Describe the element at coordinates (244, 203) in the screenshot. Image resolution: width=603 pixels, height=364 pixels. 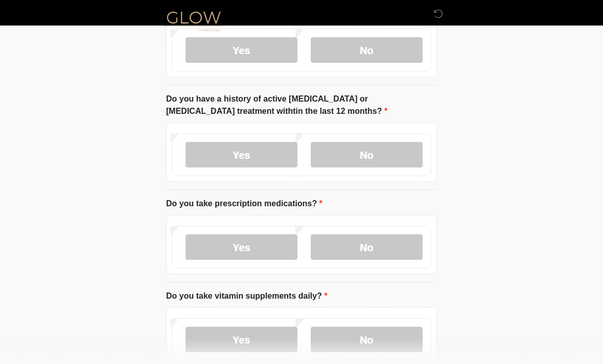
I see `label: Do you take prescription medications?` at that location.